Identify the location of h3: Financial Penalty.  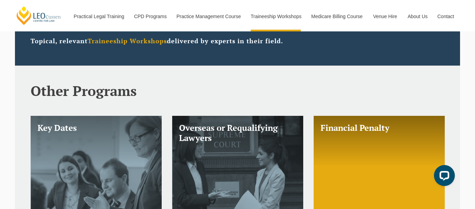
(379, 127).